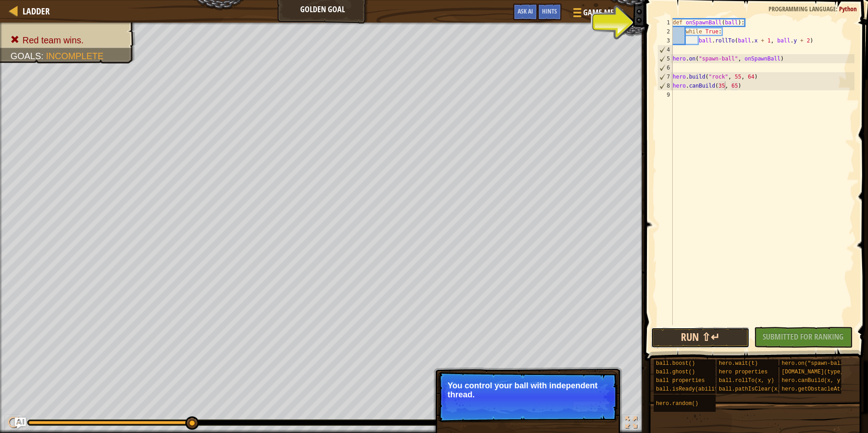  Describe the element at coordinates (68, 40) in the screenshot. I see `li: Red team wins.` at that location.